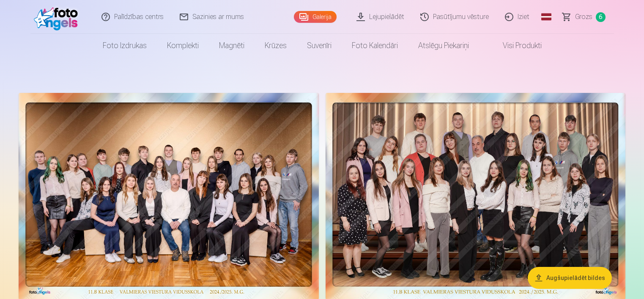 The image size is (644, 299). What do you see at coordinates (515, 45) in the screenshot?
I see `a: Visi produkti` at bounding box center [515, 45].